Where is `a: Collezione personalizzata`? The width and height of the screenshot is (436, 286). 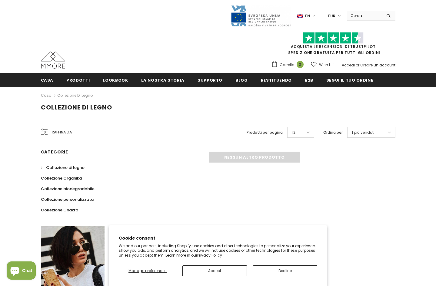 a: Collezione personalizzata is located at coordinates (67, 199).